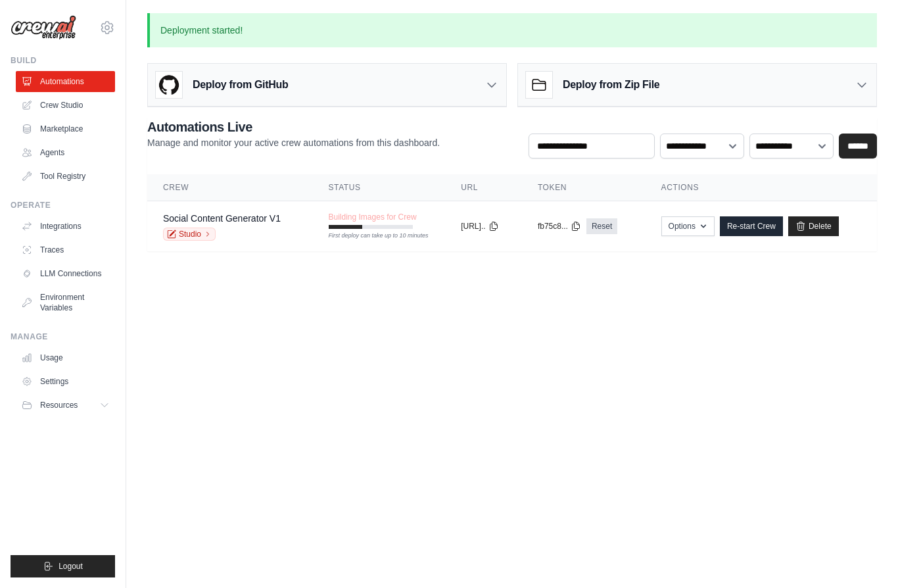 This screenshot has width=898, height=588. I want to click on a: Marketplace, so click(65, 129).